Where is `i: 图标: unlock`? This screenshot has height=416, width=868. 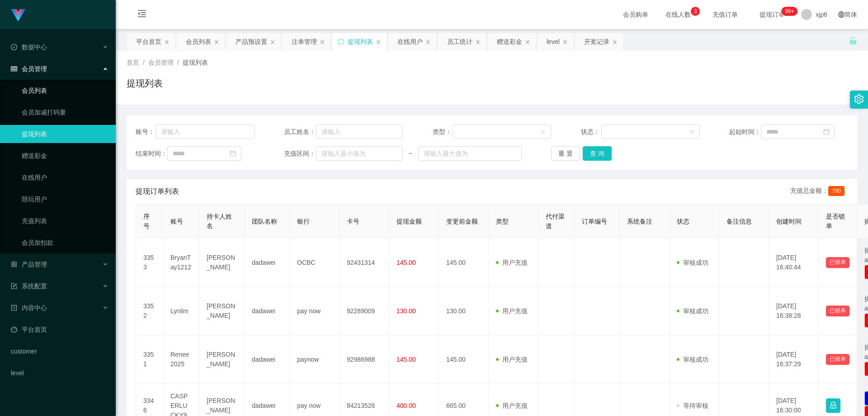
i: 图标: unlock is located at coordinates (853, 41).